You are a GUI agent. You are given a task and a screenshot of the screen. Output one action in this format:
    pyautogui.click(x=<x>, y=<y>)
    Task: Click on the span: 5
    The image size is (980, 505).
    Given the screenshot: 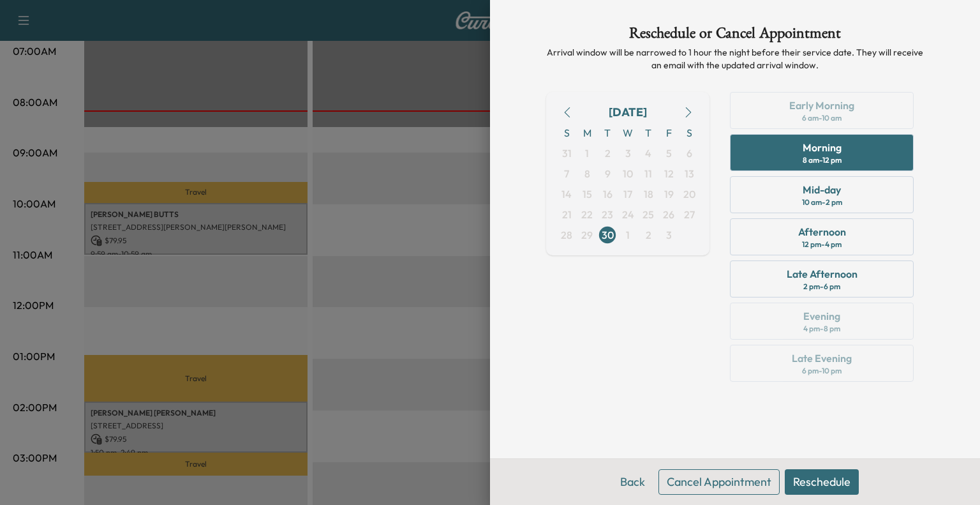 What is the action you would take?
    pyautogui.click(x=669, y=153)
    